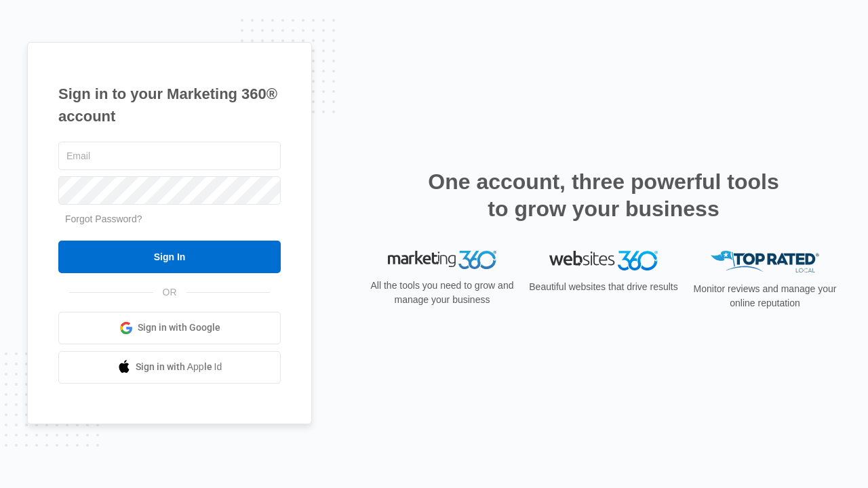 This screenshot has width=868, height=488. Describe the element at coordinates (169, 156) in the screenshot. I see `input: Email` at that location.